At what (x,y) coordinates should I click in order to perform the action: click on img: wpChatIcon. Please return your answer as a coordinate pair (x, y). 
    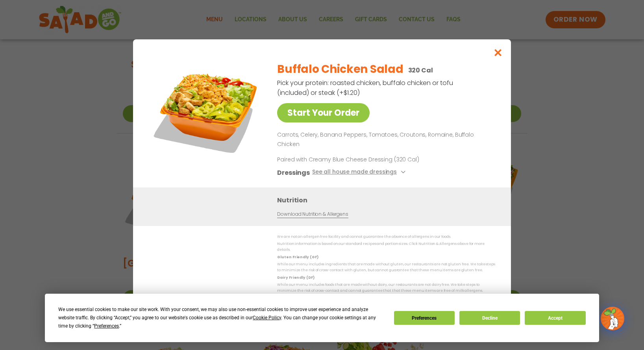
    Looking at the image, I should click on (613, 318).